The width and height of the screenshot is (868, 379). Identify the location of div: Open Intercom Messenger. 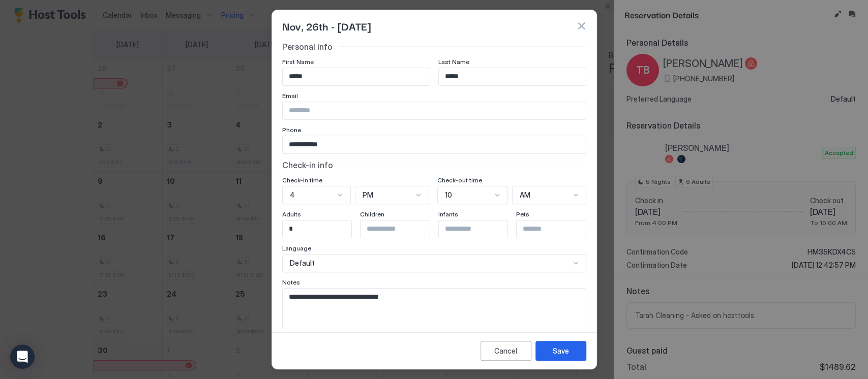
(22, 357).